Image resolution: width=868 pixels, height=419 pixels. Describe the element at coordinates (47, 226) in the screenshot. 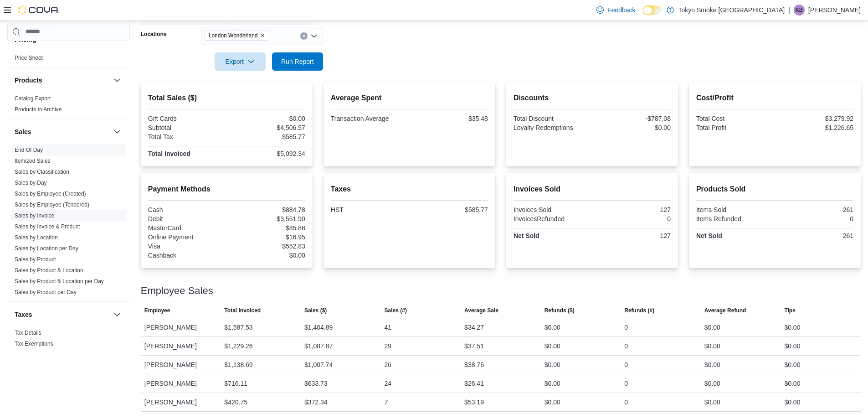

I see `a: Sales by Invoice & Product` at that location.